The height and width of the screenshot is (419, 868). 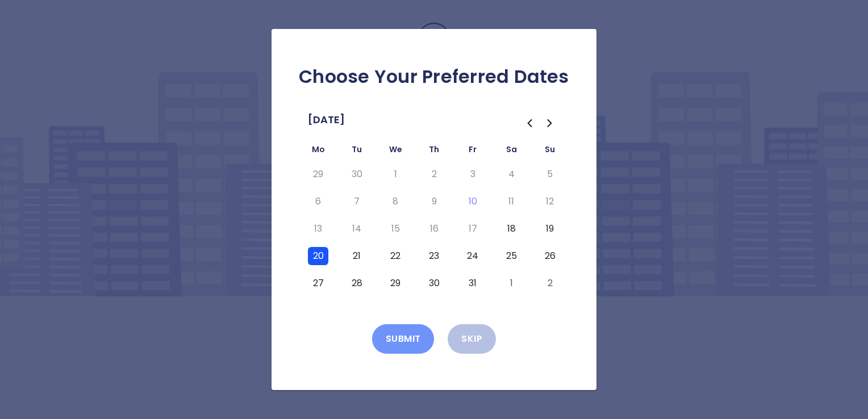 I want to click on button: Saturday, October 18th, 2025, so click(x=511, y=229).